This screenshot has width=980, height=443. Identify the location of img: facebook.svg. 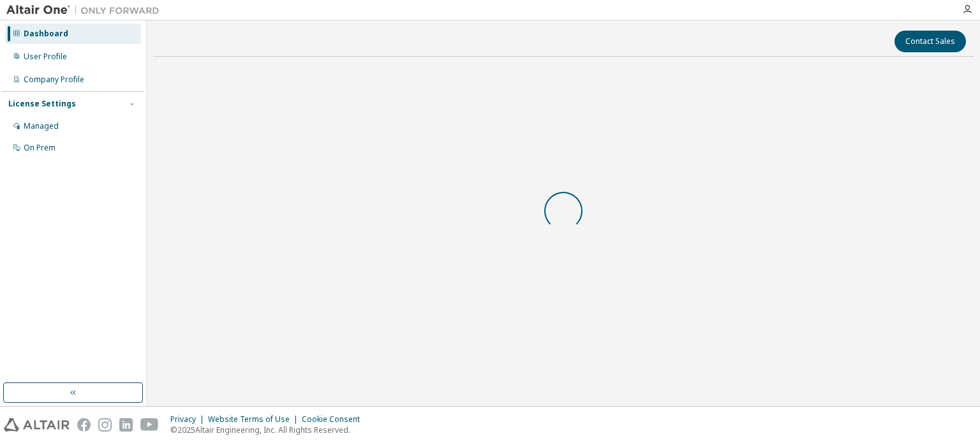
(83, 425).